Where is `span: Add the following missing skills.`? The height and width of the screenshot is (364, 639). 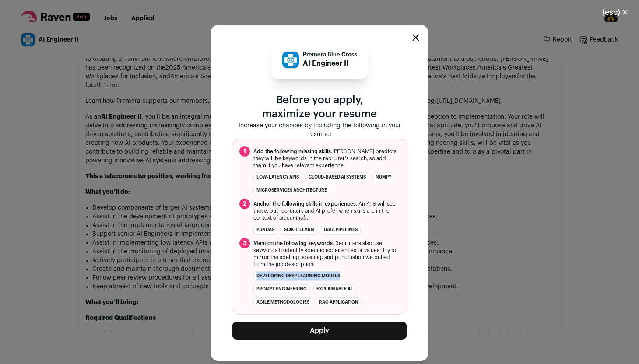 span: Add the following missing skills. is located at coordinates (293, 151).